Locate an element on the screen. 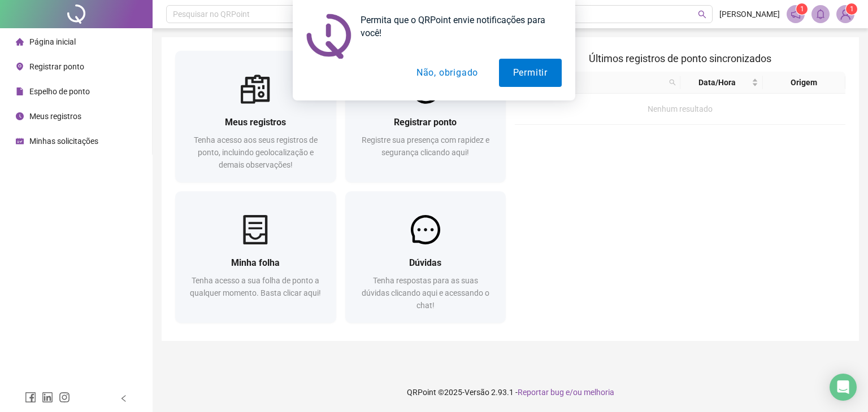  span: Tenha acesso a sua folha de ponto a qualquer momento. Basta clicar aqui! is located at coordinates (255, 287).